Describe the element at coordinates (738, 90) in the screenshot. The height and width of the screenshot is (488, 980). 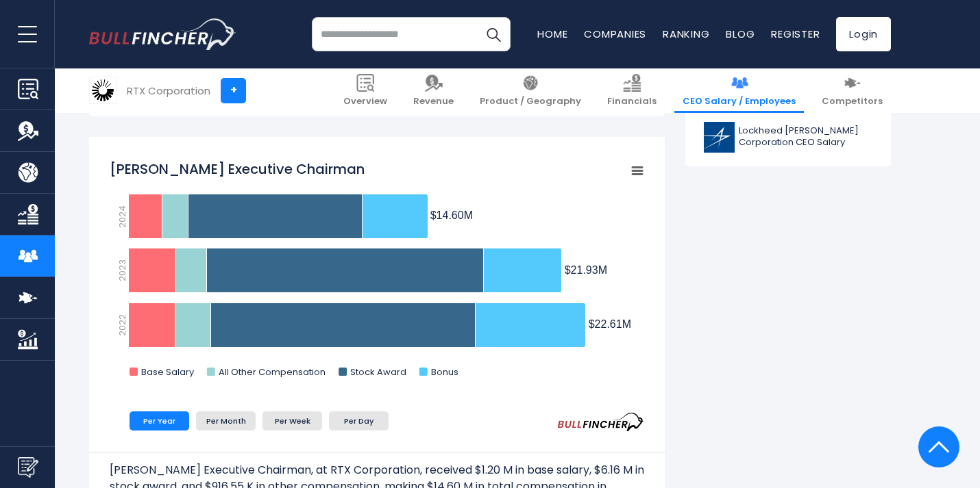
I see `a: CEO Salary / Employees` at that location.